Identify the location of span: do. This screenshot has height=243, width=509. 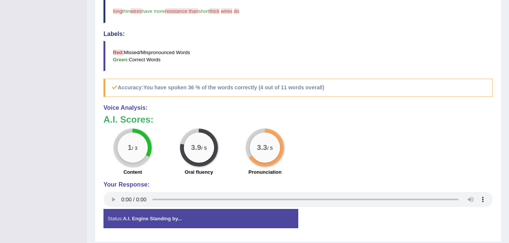
(236, 11).